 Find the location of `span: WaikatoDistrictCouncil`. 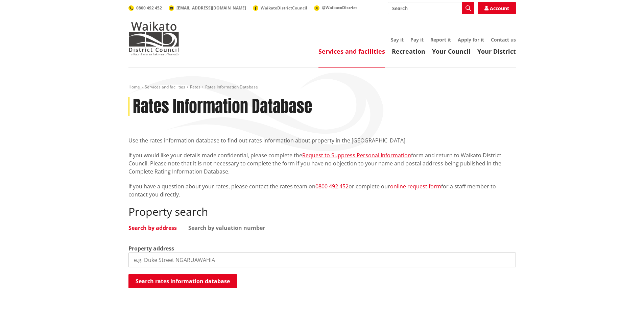

span: WaikatoDistrictCouncil is located at coordinates (284, 8).